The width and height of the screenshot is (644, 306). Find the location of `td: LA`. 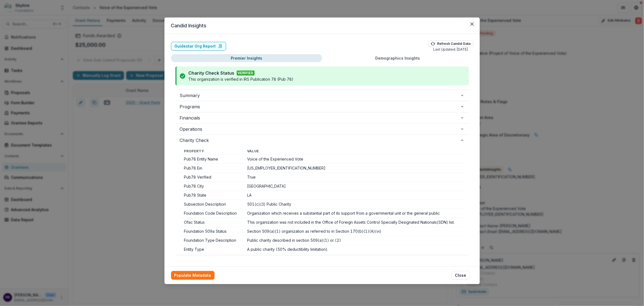

td: LA is located at coordinates (353, 195).